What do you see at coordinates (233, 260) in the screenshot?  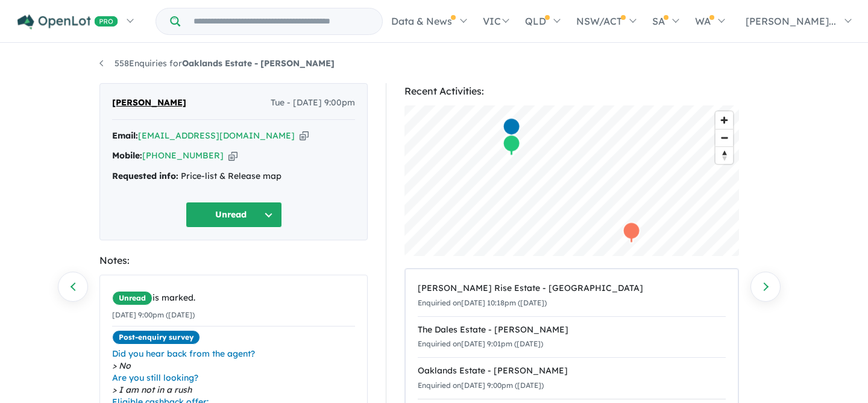 I see `div: Notes:` at bounding box center [233, 260].